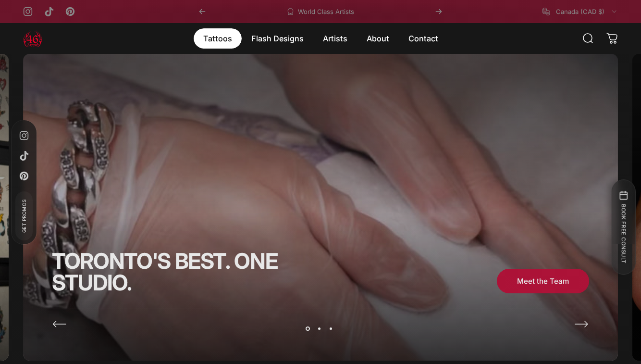  What do you see at coordinates (278, 38) in the screenshot?
I see `summary: Flash Designs` at bounding box center [278, 38].